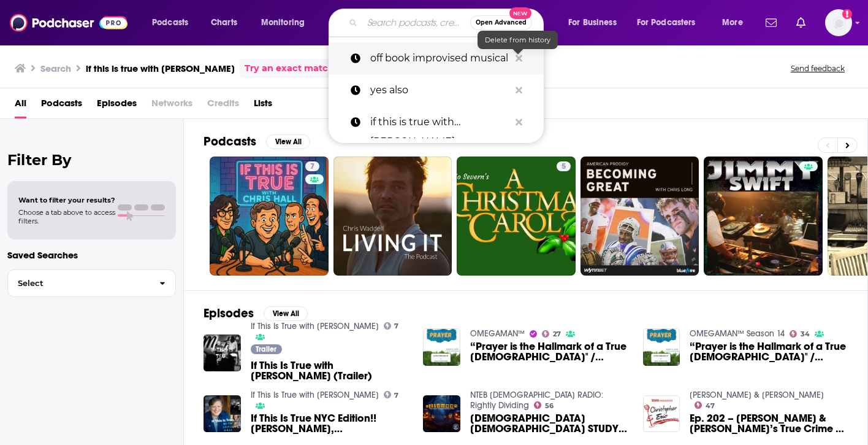 The width and height of the screenshot is (868, 445). I want to click on a: All, so click(20, 105).